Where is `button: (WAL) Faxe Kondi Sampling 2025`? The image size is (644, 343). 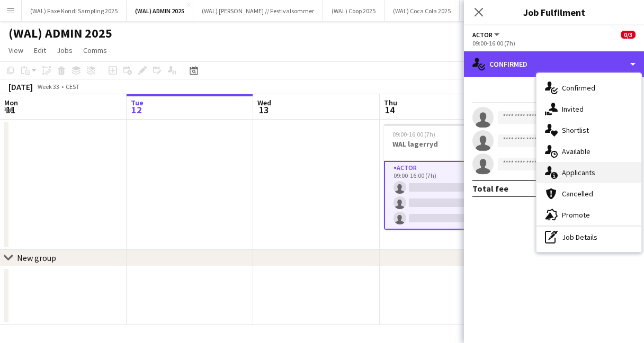
button: (WAL) Faxe Kondi Sampling 2025 is located at coordinates (74, 10).